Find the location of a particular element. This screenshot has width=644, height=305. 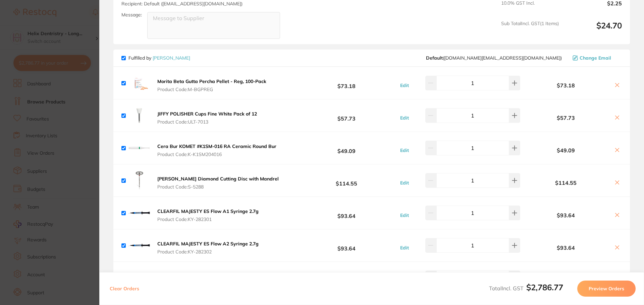

span: Product Code: M-BGPREG is located at coordinates (212, 89).